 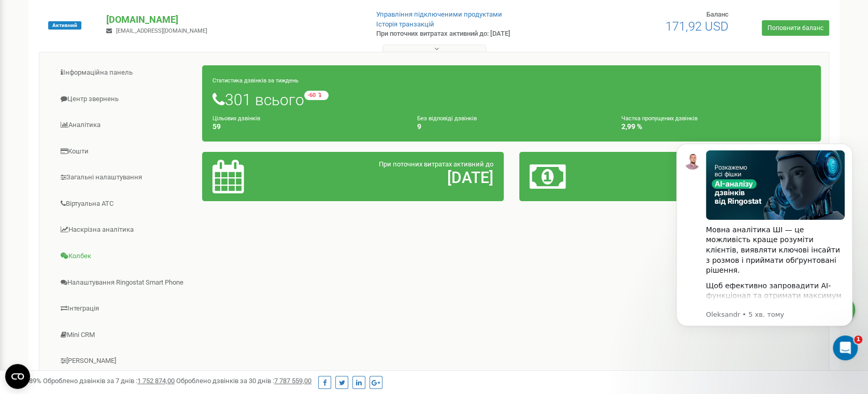 What do you see at coordinates (115, 123) in the screenshot?
I see `div: Мовна аналітика ШІ — це можливість краще розуміти клієнтів, виявляти ключові інсайти з розмов і п...` at bounding box center [115, 123].